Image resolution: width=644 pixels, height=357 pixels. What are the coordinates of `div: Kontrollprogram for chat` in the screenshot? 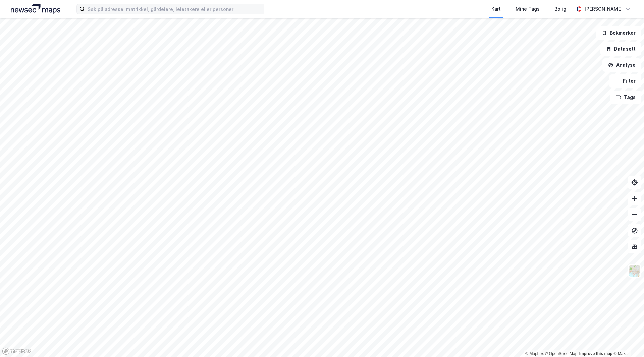 It's located at (627, 341).